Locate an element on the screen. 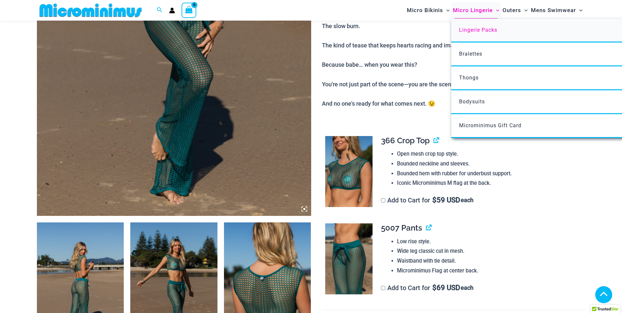 The width and height of the screenshot is (622, 313). a: Mens SwimwearMenu ToggleMenu Toggle is located at coordinates (557, 10).